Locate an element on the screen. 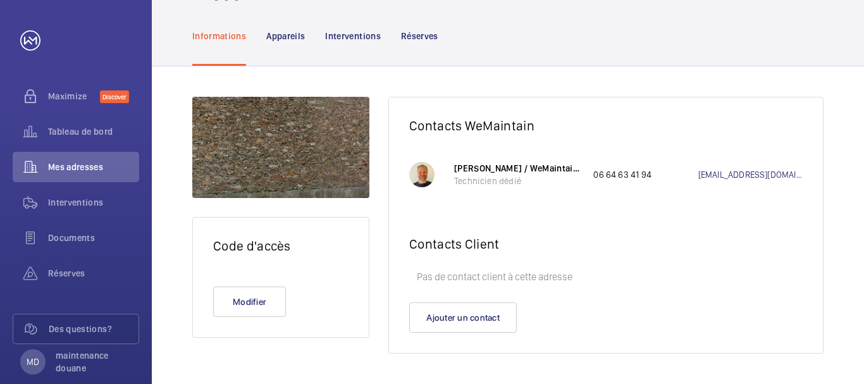  p: MD is located at coordinates (33, 362).